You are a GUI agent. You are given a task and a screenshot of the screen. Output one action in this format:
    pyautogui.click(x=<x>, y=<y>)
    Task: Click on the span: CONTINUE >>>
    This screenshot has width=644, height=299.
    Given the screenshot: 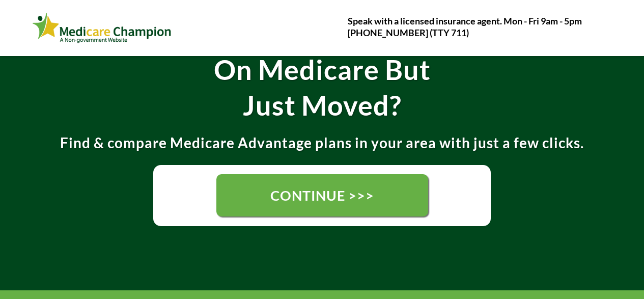 What is the action you would take?
    pyautogui.click(x=322, y=195)
    